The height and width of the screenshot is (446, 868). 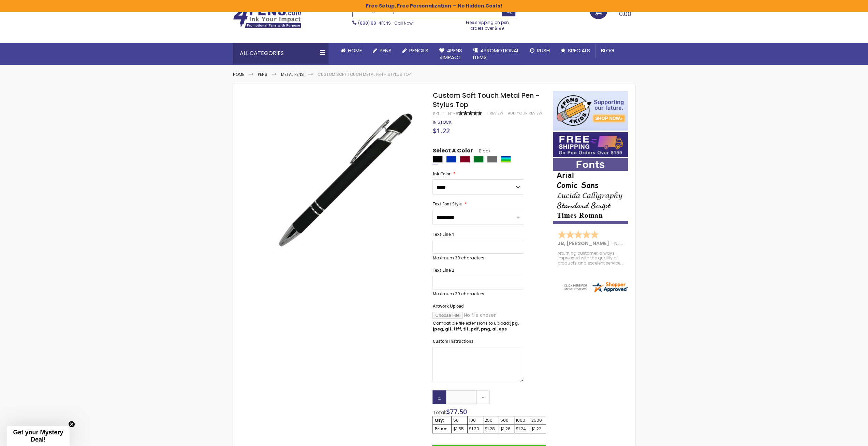 What do you see at coordinates (38, 435) in the screenshot?
I see `span: Get your Mystery Deal!` at bounding box center [38, 435].